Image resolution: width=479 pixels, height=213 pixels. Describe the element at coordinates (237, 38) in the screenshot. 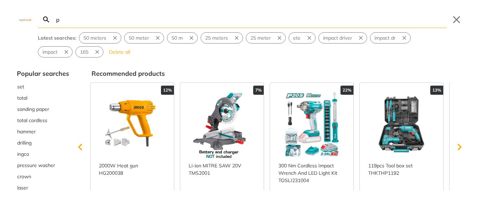

I see `button: Remove suggestion: 25 meters` at that location.